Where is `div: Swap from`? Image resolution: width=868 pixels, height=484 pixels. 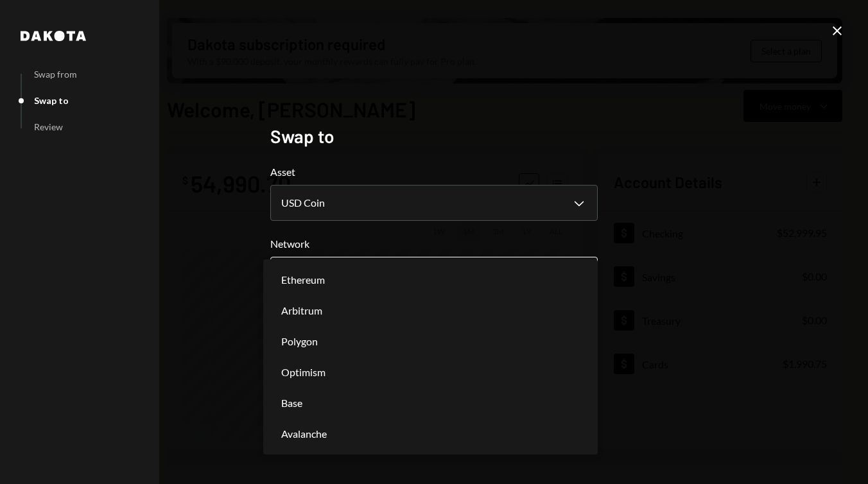
div: Swap from is located at coordinates (56, 73).